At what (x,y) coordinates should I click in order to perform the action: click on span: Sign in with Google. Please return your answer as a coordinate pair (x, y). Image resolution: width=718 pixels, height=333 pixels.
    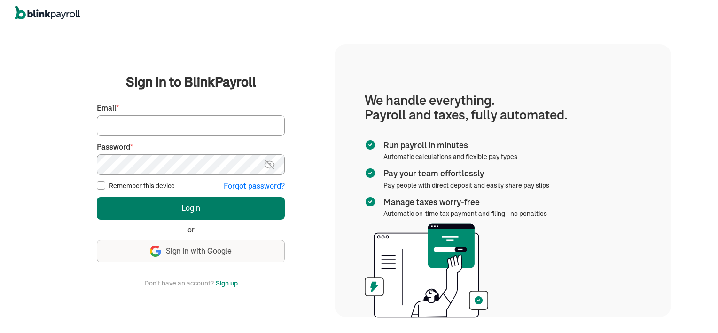
    Looking at the image, I should click on (199, 250).